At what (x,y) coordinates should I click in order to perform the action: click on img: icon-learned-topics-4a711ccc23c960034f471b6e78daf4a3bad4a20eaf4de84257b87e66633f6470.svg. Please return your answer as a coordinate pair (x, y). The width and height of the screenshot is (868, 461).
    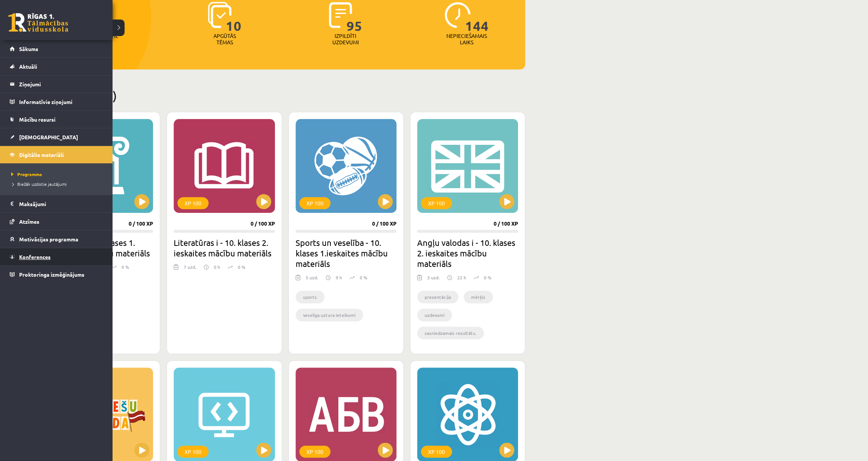
    Looking at the image, I should click on (220, 15).